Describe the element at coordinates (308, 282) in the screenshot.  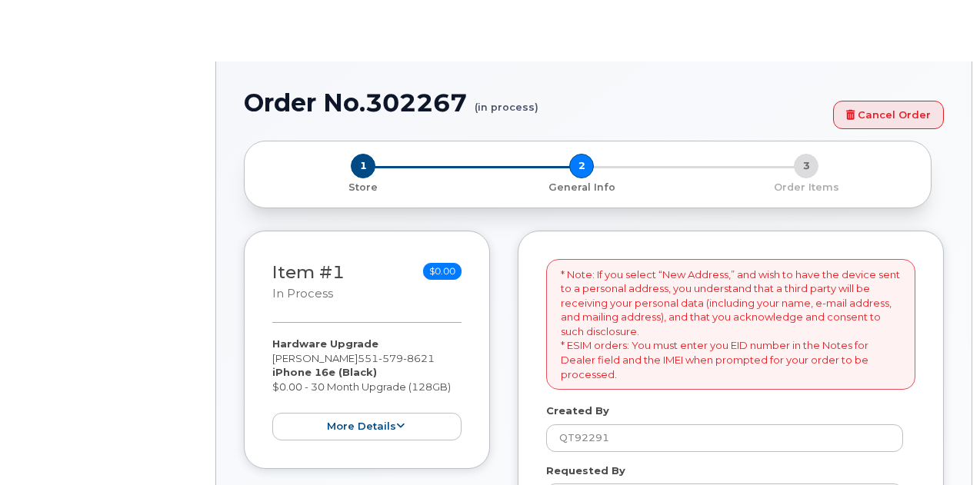
I see `h3: Item #1` at that location.